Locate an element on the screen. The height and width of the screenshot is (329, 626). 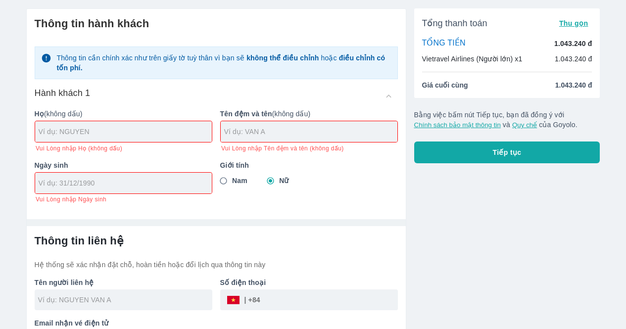
input: Ví dụ: 31/12/1990 is located at coordinates (120, 183).